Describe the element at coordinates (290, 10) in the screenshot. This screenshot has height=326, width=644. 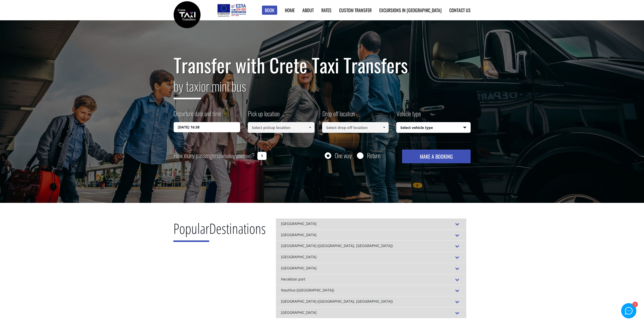
I see `a: Home` at that location.